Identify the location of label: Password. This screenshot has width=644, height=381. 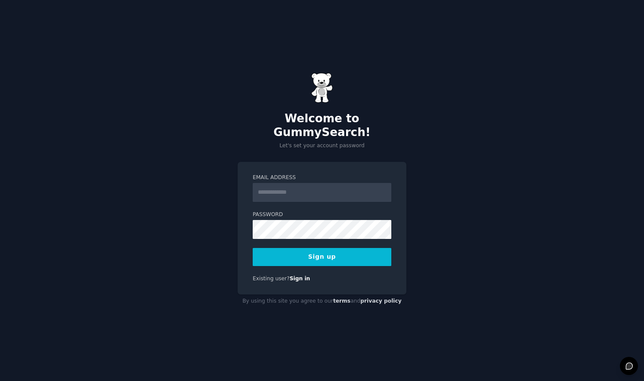
(322, 215).